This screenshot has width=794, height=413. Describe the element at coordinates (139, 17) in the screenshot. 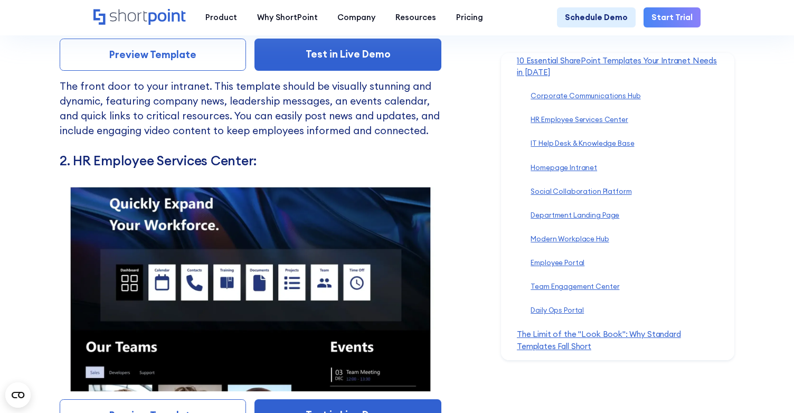

I see `a: Home` at that location.